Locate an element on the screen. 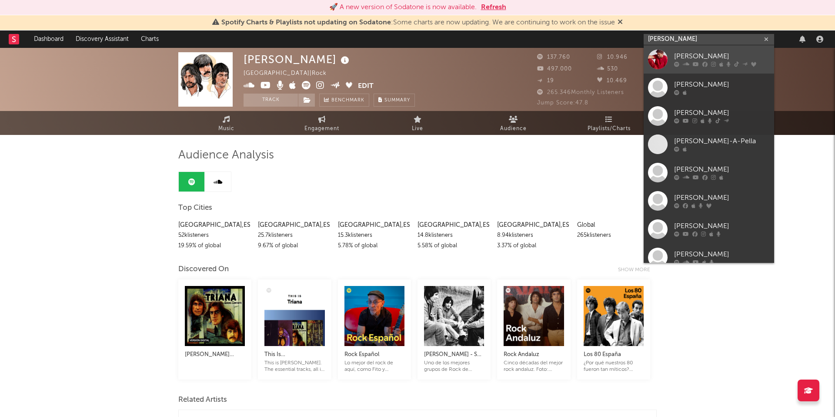  div: Discovered On is located at coordinates (204, 269).